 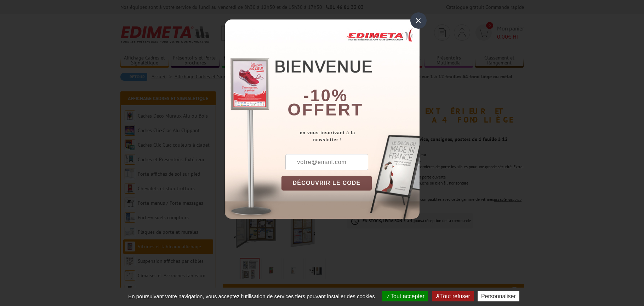 What do you see at coordinates (498, 296) in the screenshot?
I see `button: Personnaliser (fenêtre modale)` at bounding box center [498, 296].